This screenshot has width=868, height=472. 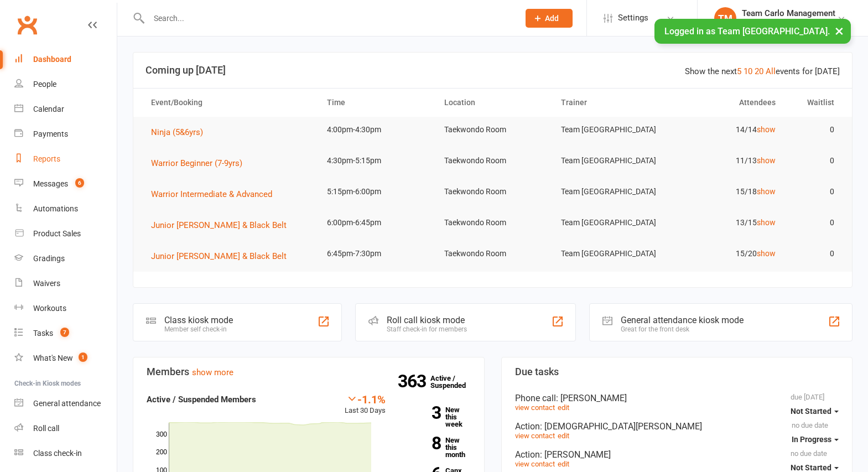 I want to click on strong: 8, so click(x=422, y=443).